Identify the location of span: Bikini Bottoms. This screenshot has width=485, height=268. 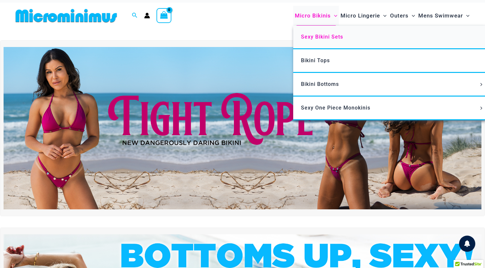
(320, 84).